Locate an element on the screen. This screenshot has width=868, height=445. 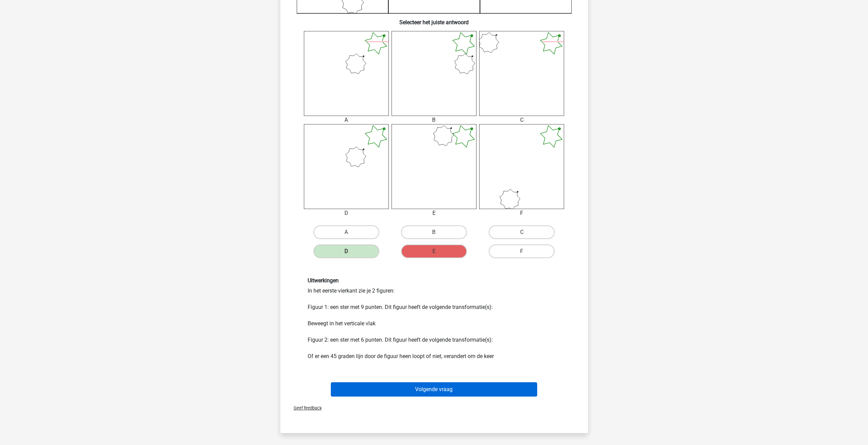
span: Geef feedback is located at coordinates (304, 408).